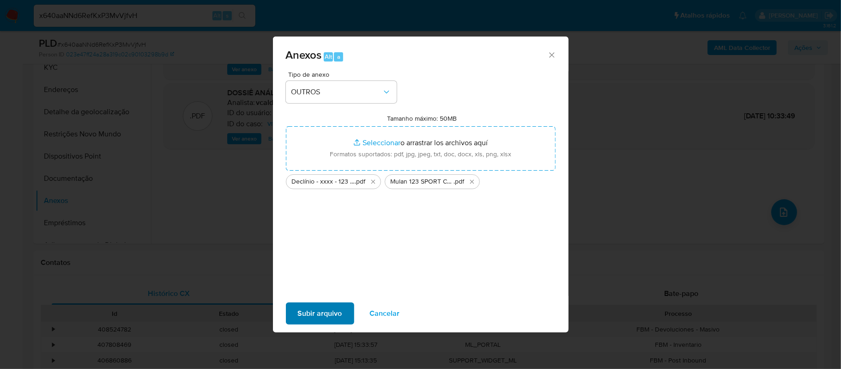 The image size is (841, 369). I want to click on label: Tamanho máximo: 50MB, so click(422, 118).